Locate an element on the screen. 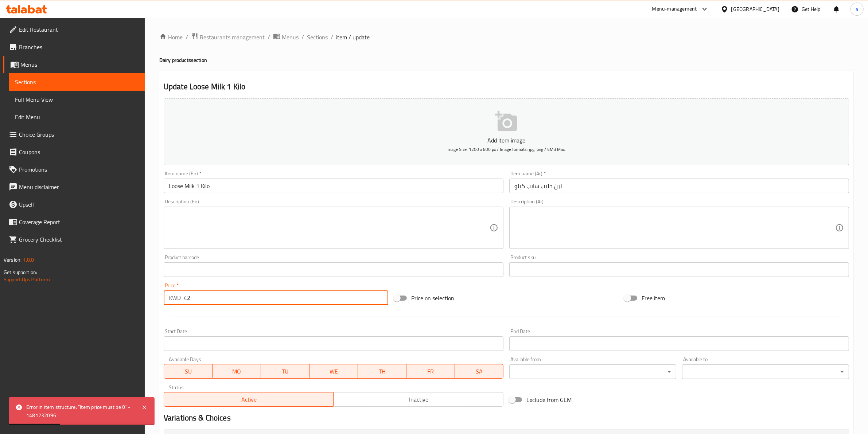 The height and width of the screenshot is (434, 868). a: Menu disclaimer is located at coordinates (74, 187).